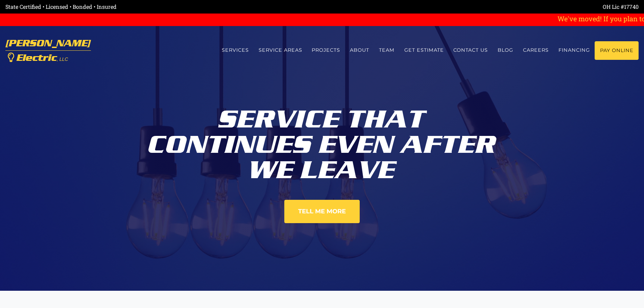  What do you see at coordinates (360, 50) in the screenshot?
I see `a: About` at bounding box center [360, 50].